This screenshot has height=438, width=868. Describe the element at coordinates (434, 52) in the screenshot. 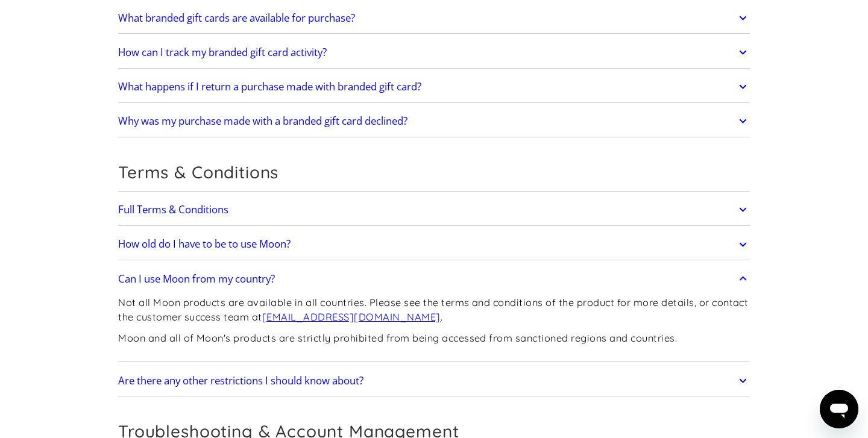

I see `a: How can I track my branded gift card activity?` at that location.